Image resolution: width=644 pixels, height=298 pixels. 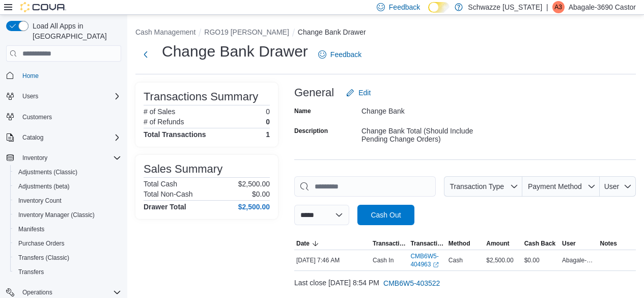 I want to click on span: $2,500.00, so click(x=499, y=261).